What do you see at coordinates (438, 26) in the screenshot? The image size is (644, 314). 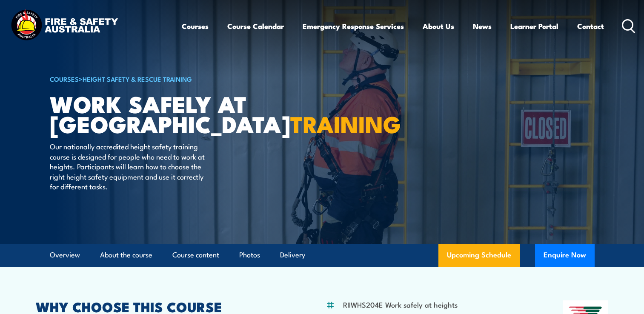 I see `a: About Us` at bounding box center [438, 26].